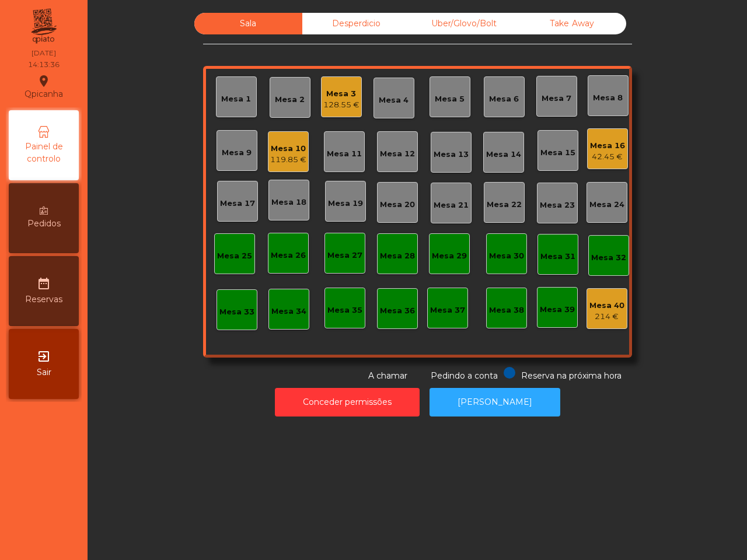 The image size is (747, 560). What do you see at coordinates (289, 202) in the screenshot?
I see `div: Mesa 18` at bounding box center [289, 202].